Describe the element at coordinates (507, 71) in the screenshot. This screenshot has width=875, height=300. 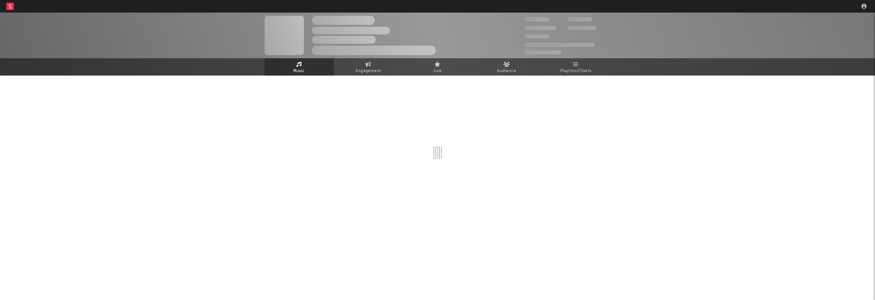
I see `span: Audience` at that location.